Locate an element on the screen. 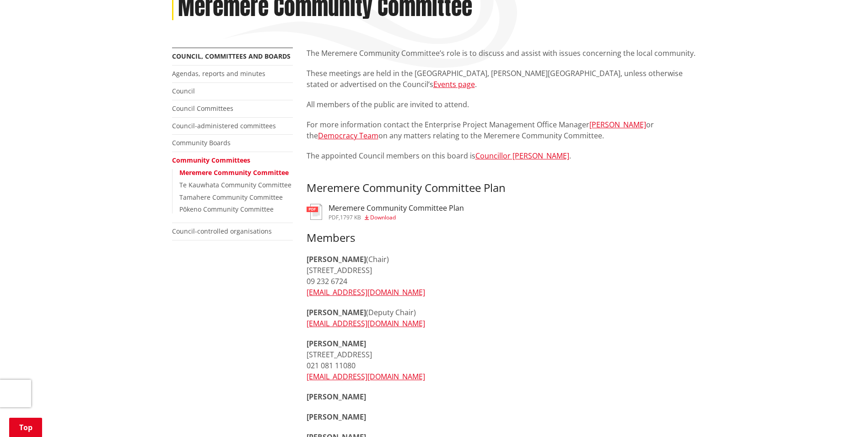 Image resolution: width=868 pixels, height=437 pixels. a: Top is located at coordinates (26, 427).